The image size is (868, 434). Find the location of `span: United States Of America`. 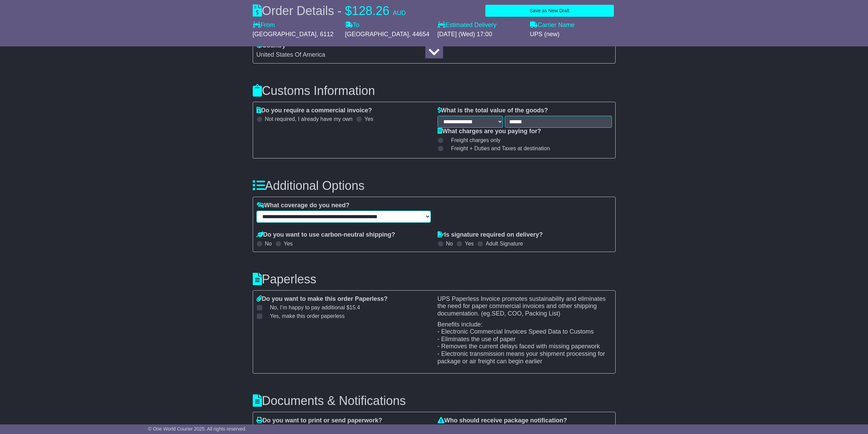

span: United States Of America is located at coordinates (291, 55).